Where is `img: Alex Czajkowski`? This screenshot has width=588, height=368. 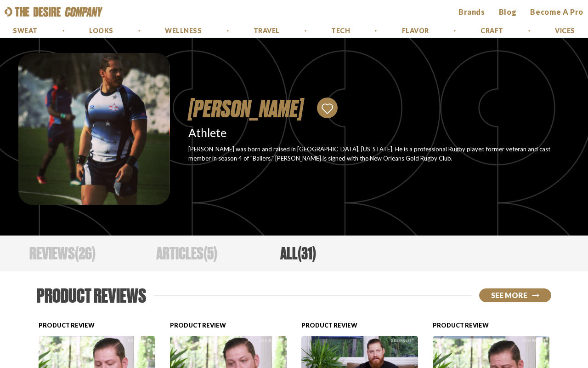
img: Alex Czajkowski is located at coordinates (94, 129).